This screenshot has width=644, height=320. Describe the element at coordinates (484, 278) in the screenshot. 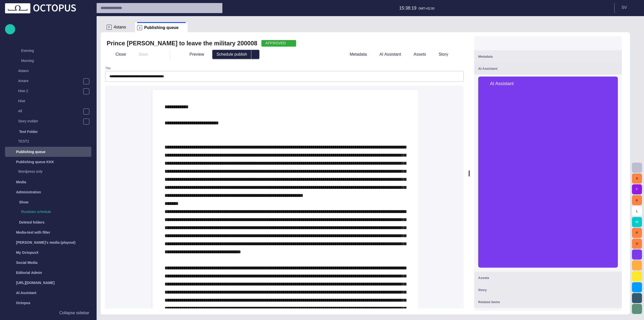

I see `span: Assets` at that location.